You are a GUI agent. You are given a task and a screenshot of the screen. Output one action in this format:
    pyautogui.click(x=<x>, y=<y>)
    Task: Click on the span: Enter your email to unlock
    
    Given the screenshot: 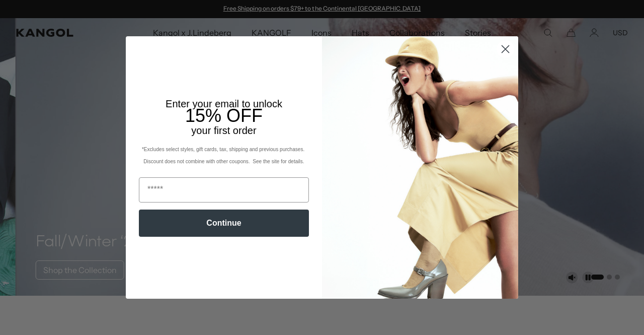 What is the action you would take?
    pyautogui.click(x=224, y=104)
    